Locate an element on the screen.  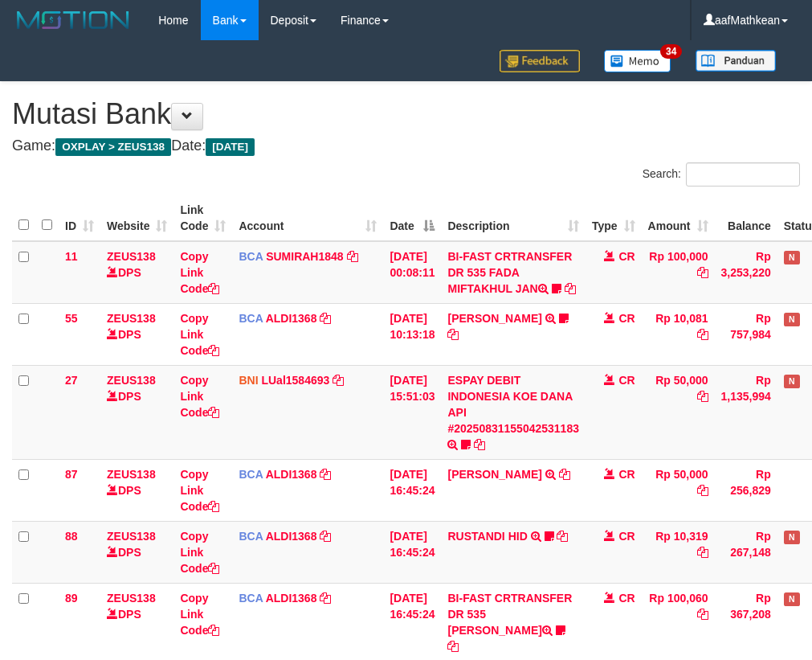
span: OXPLAY > ZEUS138 is located at coordinates (113, 147).